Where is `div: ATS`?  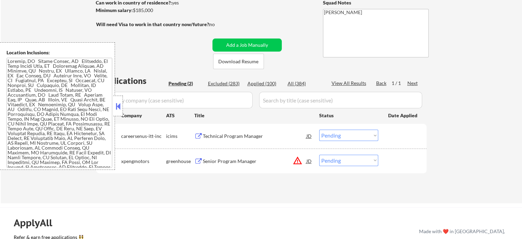
div: ATS is located at coordinates (180, 115).